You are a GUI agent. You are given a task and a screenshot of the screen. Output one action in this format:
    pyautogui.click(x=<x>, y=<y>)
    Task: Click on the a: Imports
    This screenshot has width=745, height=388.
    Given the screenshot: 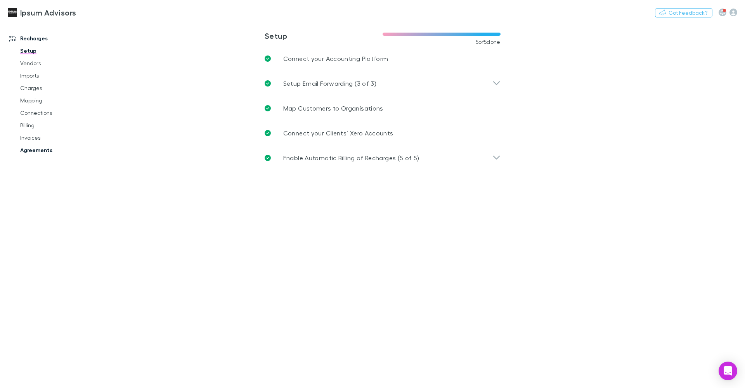 What is the action you would take?
    pyautogui.click(x=59, y=76)
    